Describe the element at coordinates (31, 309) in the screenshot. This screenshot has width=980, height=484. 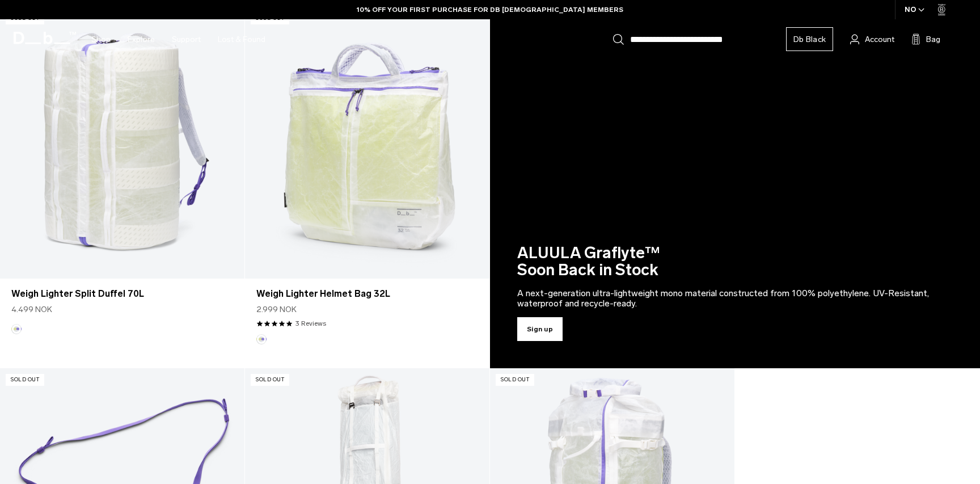
I see `span: 4.499 NOK` at that location.